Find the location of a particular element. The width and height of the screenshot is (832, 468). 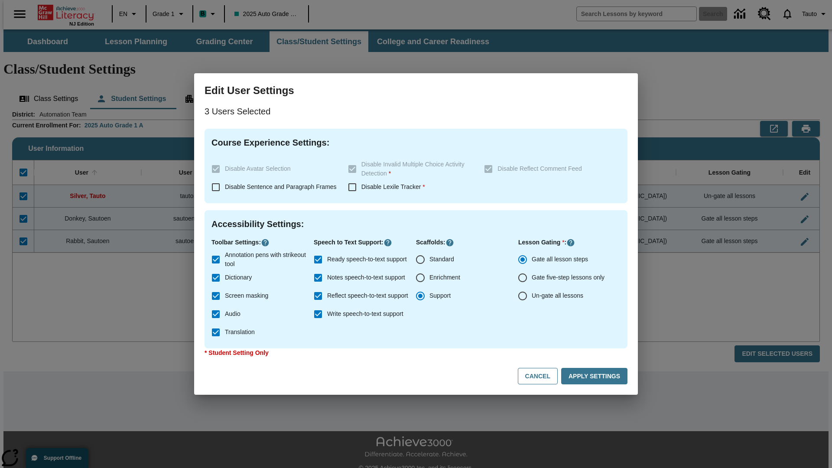

span: Screen masking is located at coordinates (247, 296).